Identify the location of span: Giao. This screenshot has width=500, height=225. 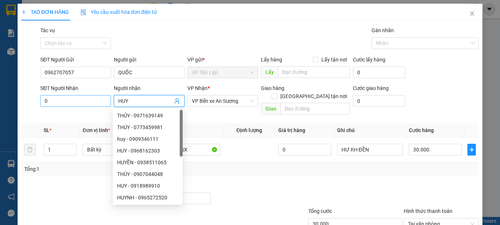
(270, 109).